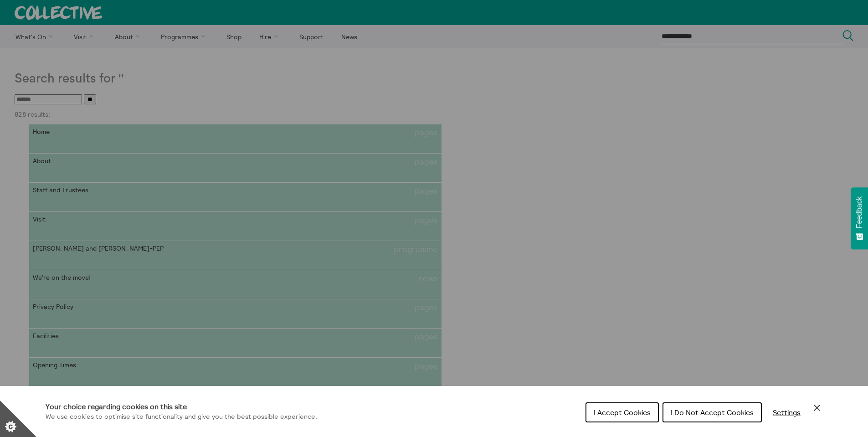 This screenshot has height=437, width=868. What do you see at coordinates (817, 408) in the screenshot?
I see `button: Close Cookie Control` at bounding box center [817, 408].